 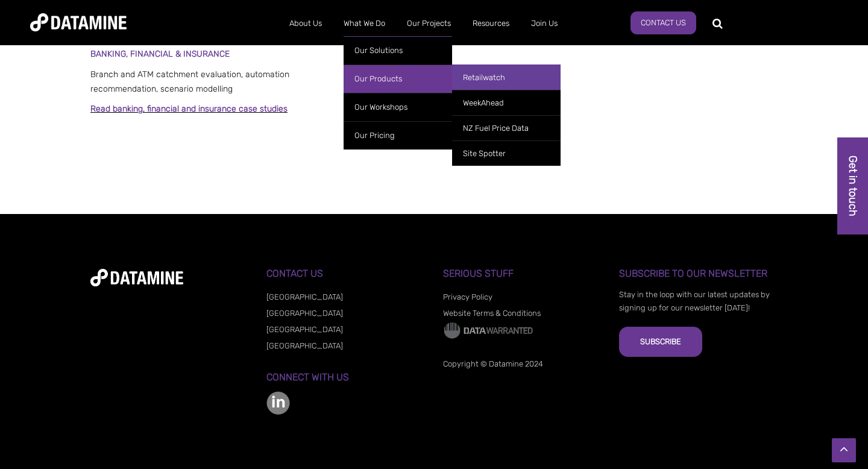 What do you see at coordinates (345, 377) in the screenshot?
I see `h3: Connect with us` at bounding box center [345, 377].